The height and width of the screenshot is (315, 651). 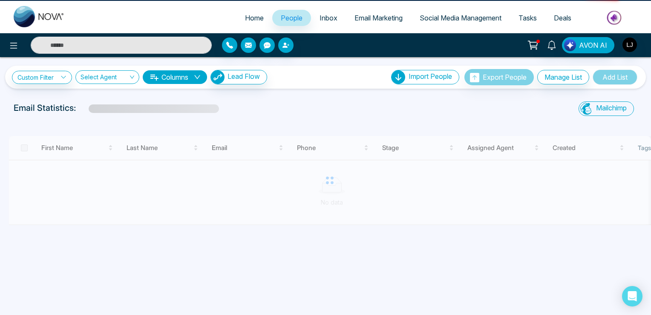 What do you see at coordinates (292, 18) in the screenshot?
I see `a: People` at bounding box center [292, 18].